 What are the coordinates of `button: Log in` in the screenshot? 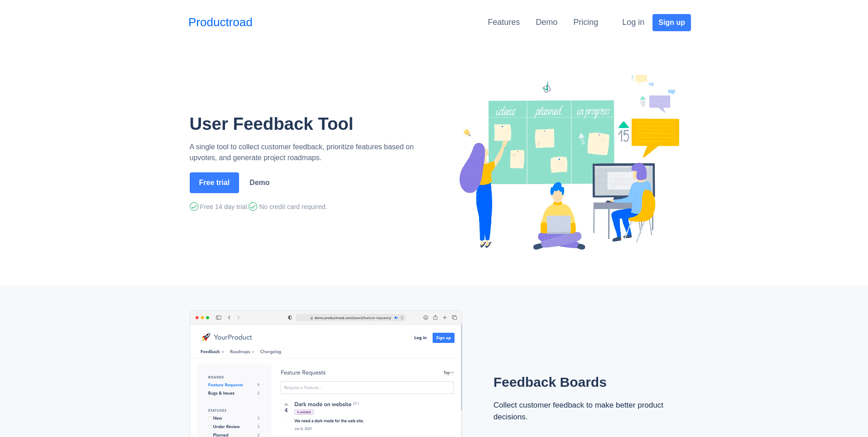 It's located at (633, 22).